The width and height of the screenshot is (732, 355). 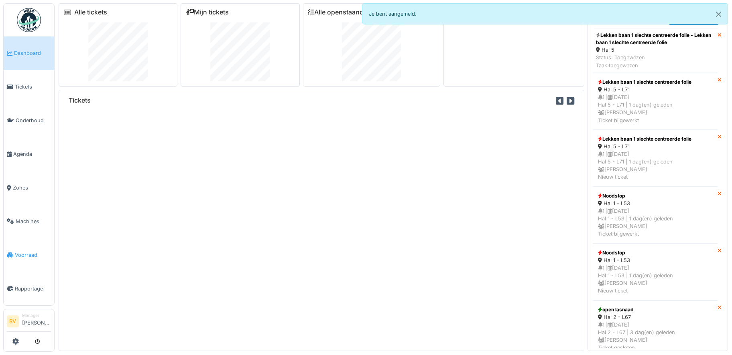 What do you see at coordinates (29, 20) in the screenshot?
I see `img: Badge_color-CXgf-gQk.svg` at bounding box center [29, 20].